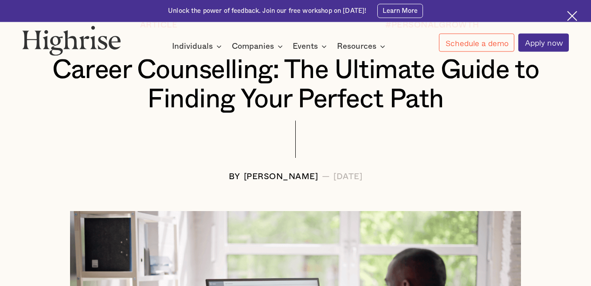 The height and width of the screenshot is (286, 591). What do you see at coordinates (295, 85) in the screenshot?
I see `h1: Career Counselling: The Ultimate Guide to Finding Your Perfect Path` at bounding box center [295, 85].